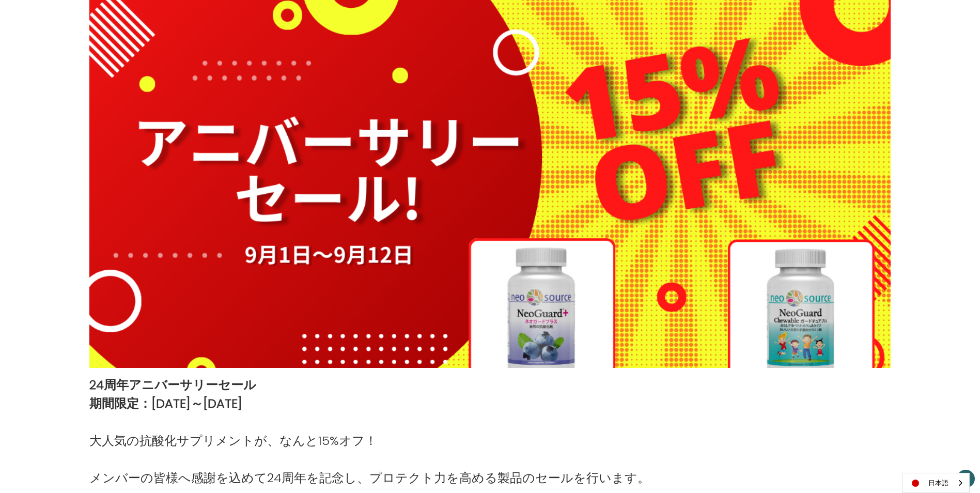 The height and width of the screenshot is (493, 980). I want to click on div: Language, so click(936, 483).